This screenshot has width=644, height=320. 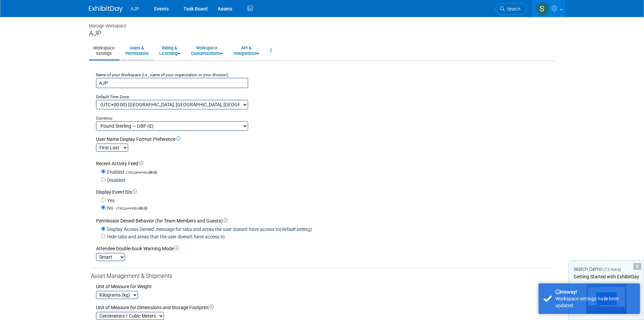 I want to click on a: Users &Permissions, so click(x=137, y=50).